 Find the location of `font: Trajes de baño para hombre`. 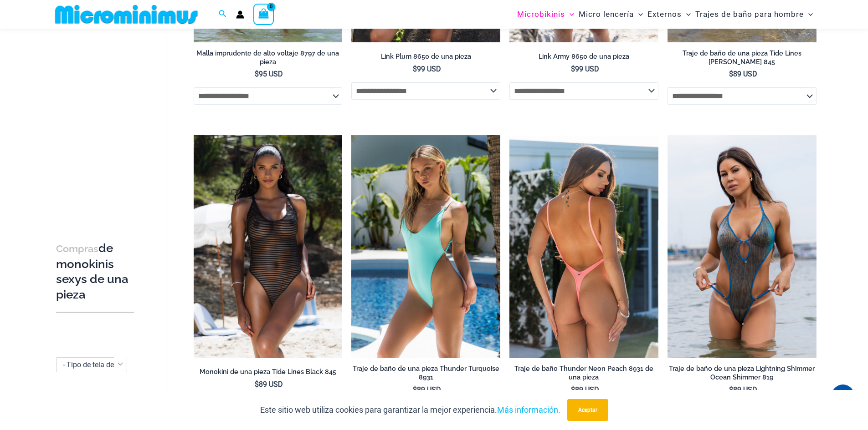

font: Trajes de baño para hombre is located at coordinates (749, 14).